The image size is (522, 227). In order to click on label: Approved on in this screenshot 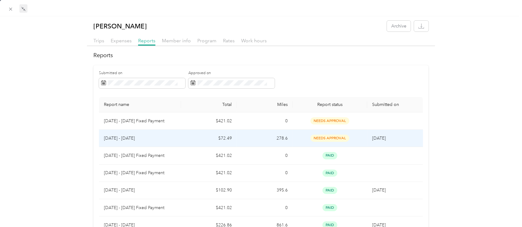, I will do `click(232, 73)`.